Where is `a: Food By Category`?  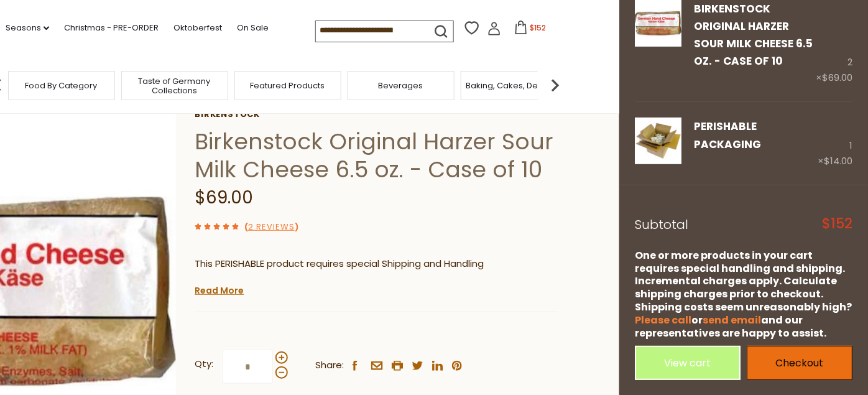 a: Food By Category is located at coordinates (61, 85).